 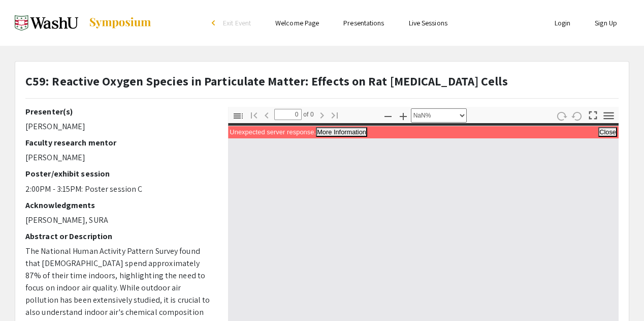 What do you see at coordinates (297, 23) in the screenshot?
I see `a: Welcome Page` at bounding box center [297, 23].